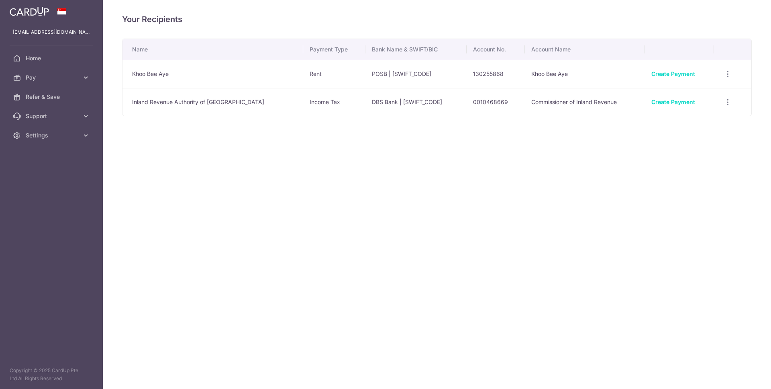  I want to click on td: 130255868, so click(496, 74).